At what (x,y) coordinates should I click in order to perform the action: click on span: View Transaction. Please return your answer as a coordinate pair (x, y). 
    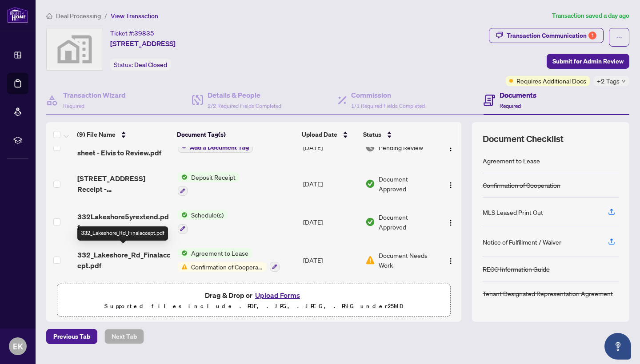
    Looking at the image, I should click on (134, 16).